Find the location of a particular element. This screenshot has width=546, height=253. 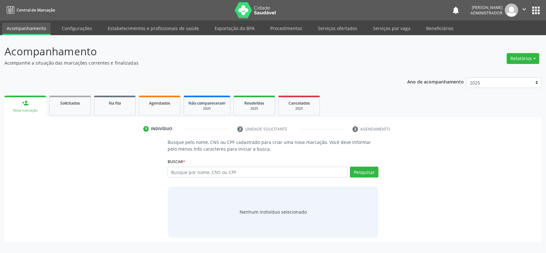

input: Busque por nome, CNS ou CPF is located at coordinates (258, 172).